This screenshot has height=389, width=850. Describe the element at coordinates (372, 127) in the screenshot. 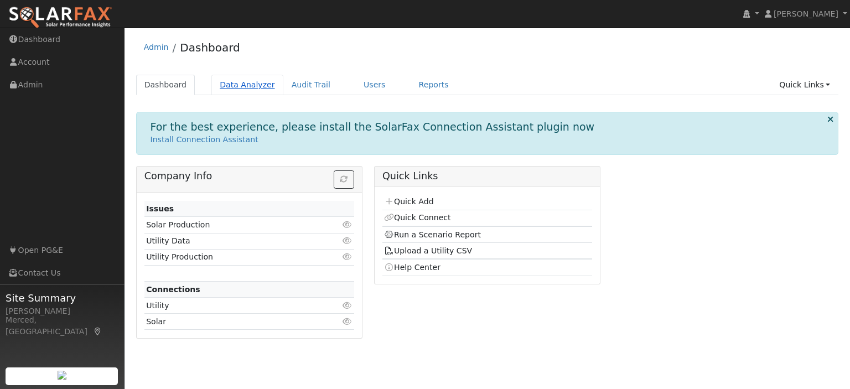

I see `h1: For the best experience, please install the SolarFax Connection Assistant plugin now` at that location.